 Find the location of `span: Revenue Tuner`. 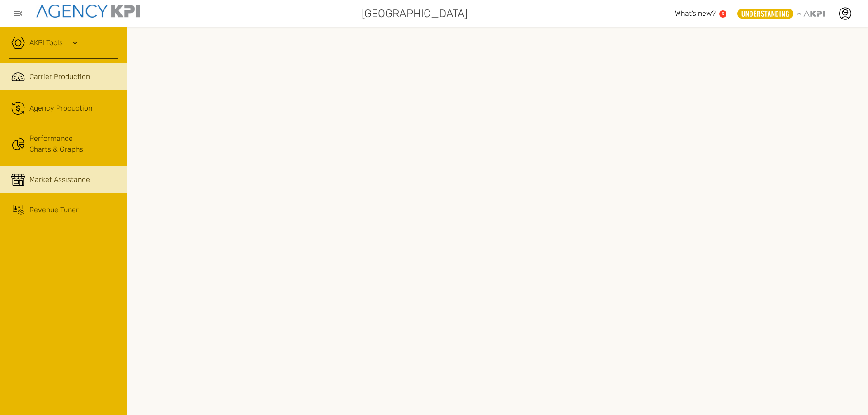

span: Revenue Tuner is located at coordinates (54, 210).